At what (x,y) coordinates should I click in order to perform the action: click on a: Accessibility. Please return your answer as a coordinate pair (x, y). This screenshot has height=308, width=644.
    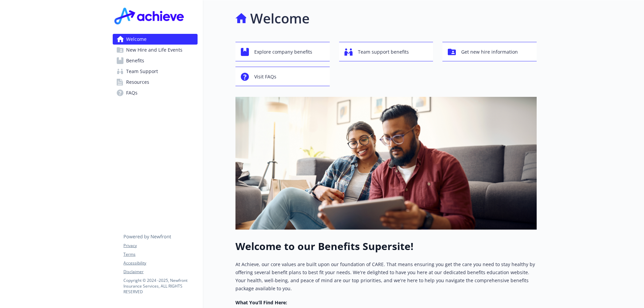
    Looking at the image, I should click on (160, 263).